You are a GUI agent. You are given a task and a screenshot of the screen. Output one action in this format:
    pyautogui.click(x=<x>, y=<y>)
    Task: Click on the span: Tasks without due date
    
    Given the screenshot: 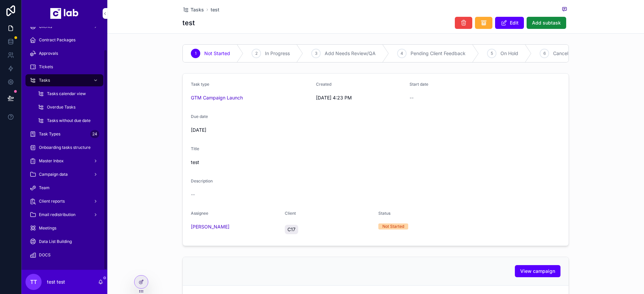 What is the action you would take?
    pyautogui.click(x=69, y=121)
    